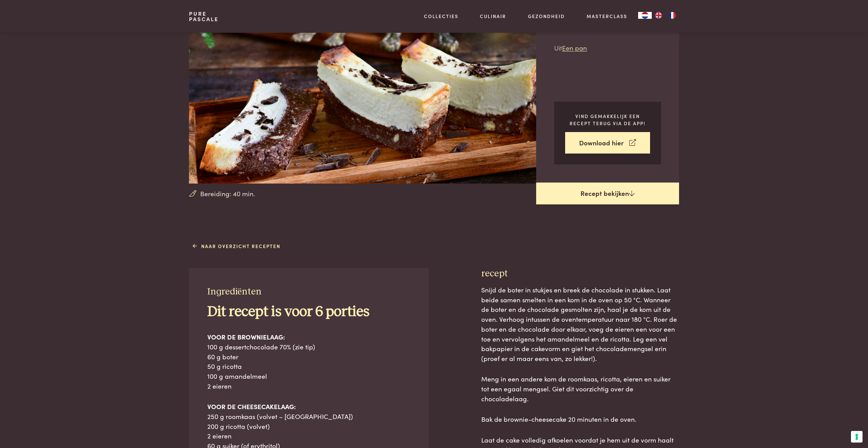  What do you see at coordinates (288, 312) in the screenshot?
I see `b: Dit recept is voor 6 porties` at bounding box center [288, 312].